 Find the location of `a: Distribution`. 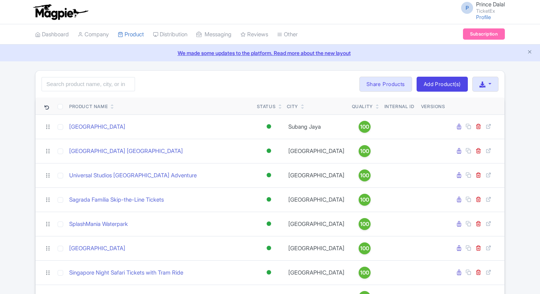

a: Distribution is located at coordinates (170, 34).